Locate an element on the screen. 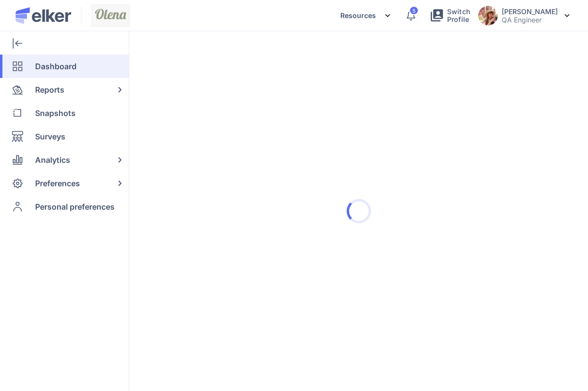 The height and width of the screenshot is (391, 588). h5: Olena Berdnyk is located at coordinates (529, 11).